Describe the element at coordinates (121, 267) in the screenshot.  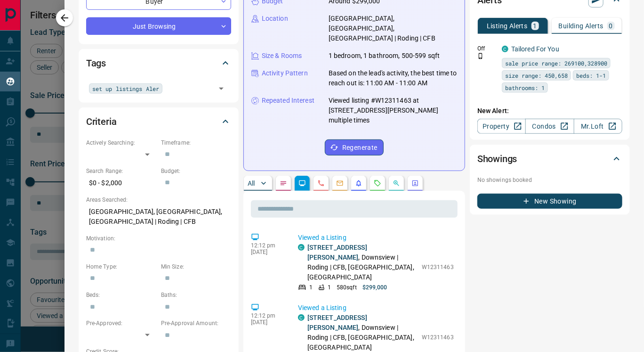
I see `p: Home Type:` at that location.